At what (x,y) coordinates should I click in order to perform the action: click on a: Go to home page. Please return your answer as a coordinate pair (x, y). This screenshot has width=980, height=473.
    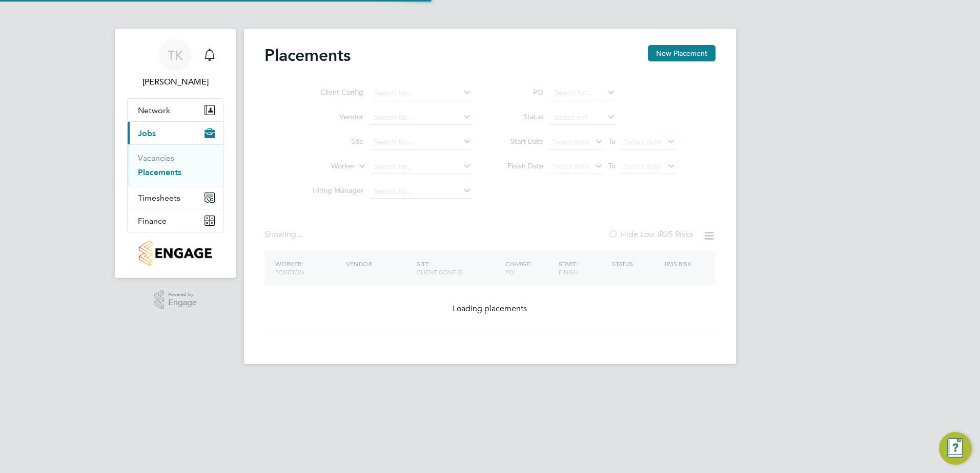
    Looking at the image, I should click on (175, 253).